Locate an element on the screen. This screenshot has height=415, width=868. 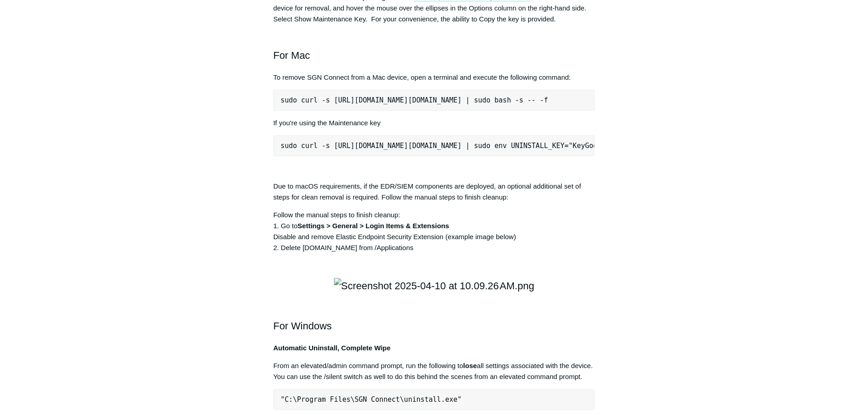
h2: For Mac is located at coordinates (434, 48).